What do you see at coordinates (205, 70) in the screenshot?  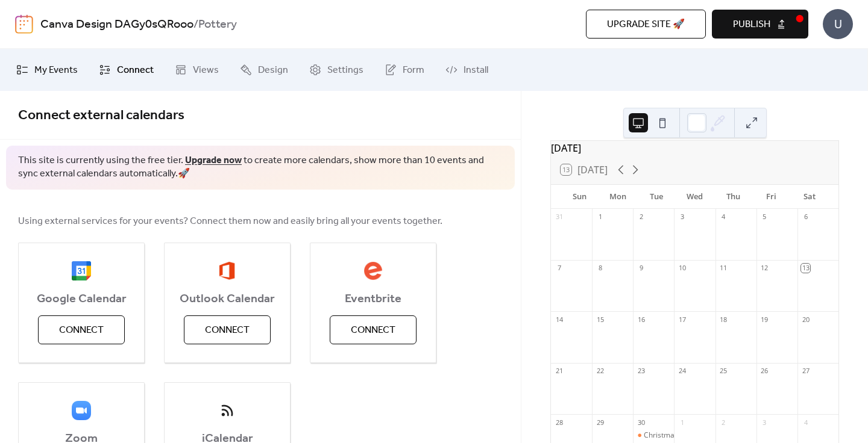 I see `span: Views` at bounding box center [205, 70].